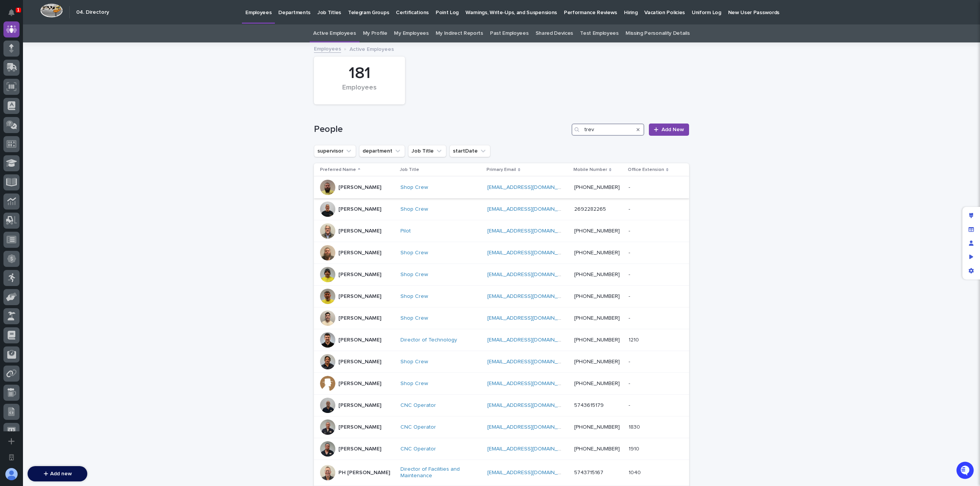 This screenshot has width=980, height=486. Describe the element at coordinates (608, 129) in the screenshot. I see `input: Search` at that location.